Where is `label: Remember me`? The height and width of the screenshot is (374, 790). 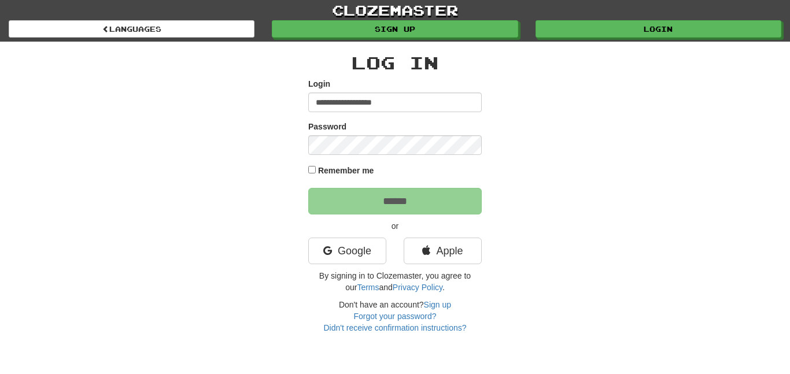
label: Remember me is located at coordinates (346, 171).